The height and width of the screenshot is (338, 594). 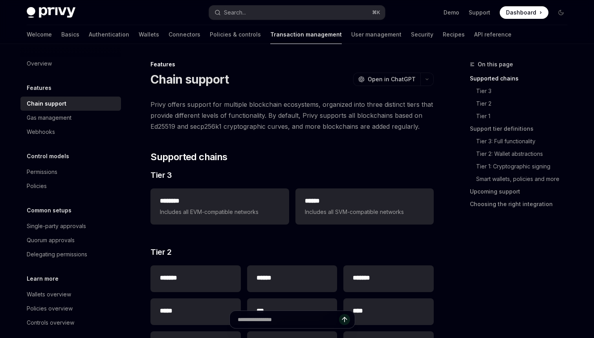 I want to click on a: Single-party approvals, so click(x=71, y=226).